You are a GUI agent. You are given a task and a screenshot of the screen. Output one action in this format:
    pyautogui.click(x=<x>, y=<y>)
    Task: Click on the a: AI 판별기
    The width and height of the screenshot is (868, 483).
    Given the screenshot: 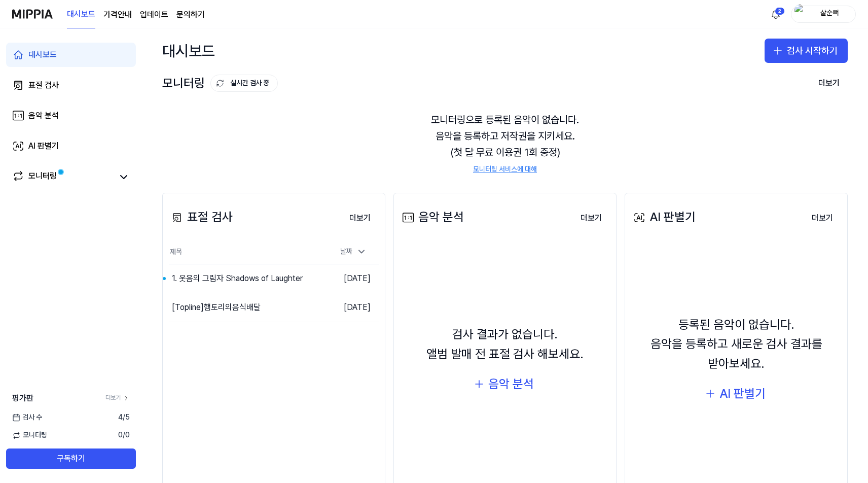 What is the action you would take?
    pyautogui.click(x=71, y=146)
    